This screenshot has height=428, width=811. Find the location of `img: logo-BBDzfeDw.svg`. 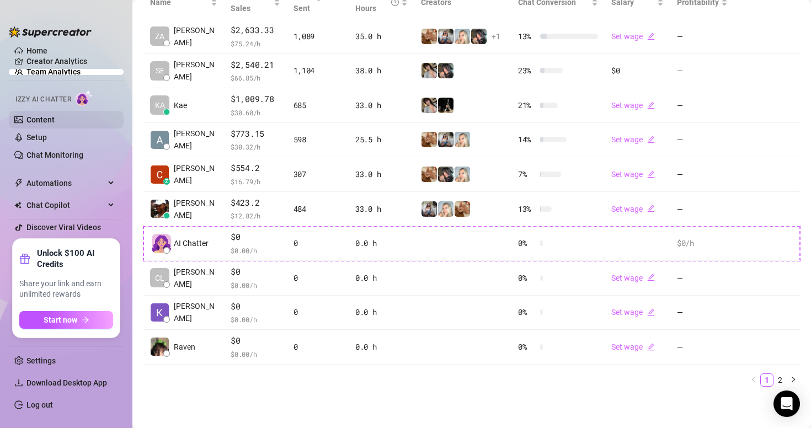

img: logo-BBDzfeDw.svg is located at coordinates (50, 32).